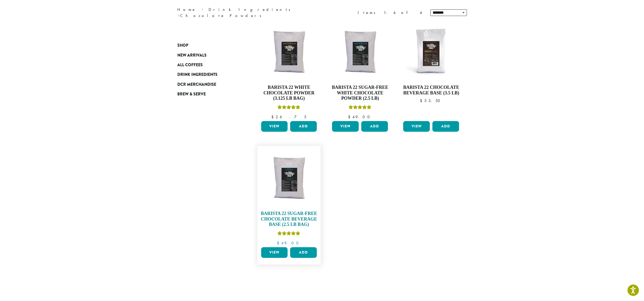 This screenshot has height=301, width=644. Describe the element at coordinates (360, 71) in the screenshot. I see `a: Barista 22 Sugar-Free White Chocolate Powder (2.5 lb)Rated 5.00 out of 5 $49.00` at that location.